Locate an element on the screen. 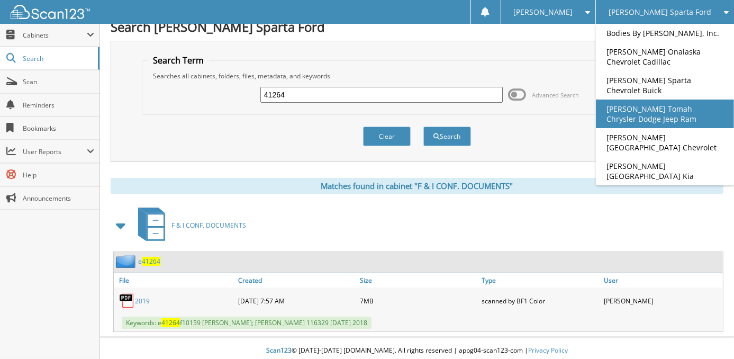  div: Chat Widget is located at coordinates (707, 333).